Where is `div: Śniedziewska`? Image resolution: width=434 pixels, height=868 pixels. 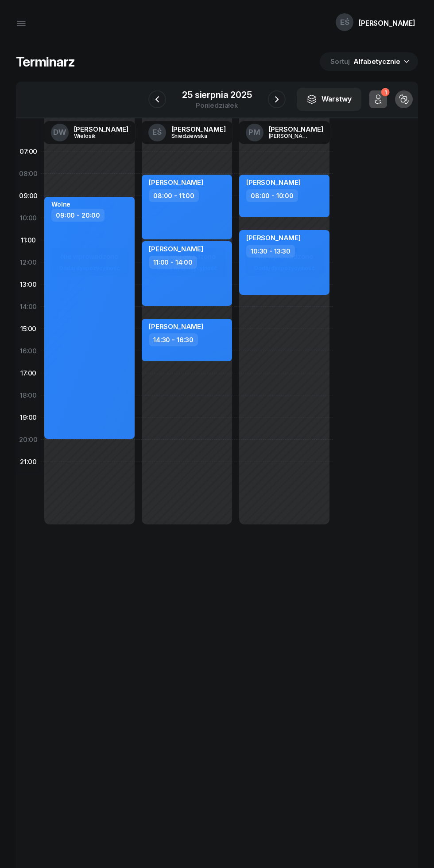
div: Śniedziewska is located at coordinates (193, 135).